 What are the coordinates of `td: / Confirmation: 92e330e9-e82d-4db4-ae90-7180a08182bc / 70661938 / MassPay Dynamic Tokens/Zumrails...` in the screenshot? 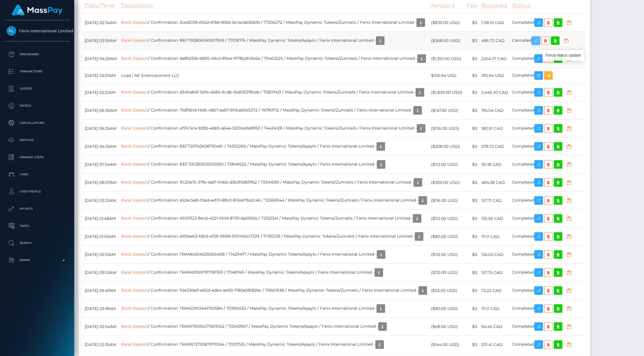 It's located at (274, 290).